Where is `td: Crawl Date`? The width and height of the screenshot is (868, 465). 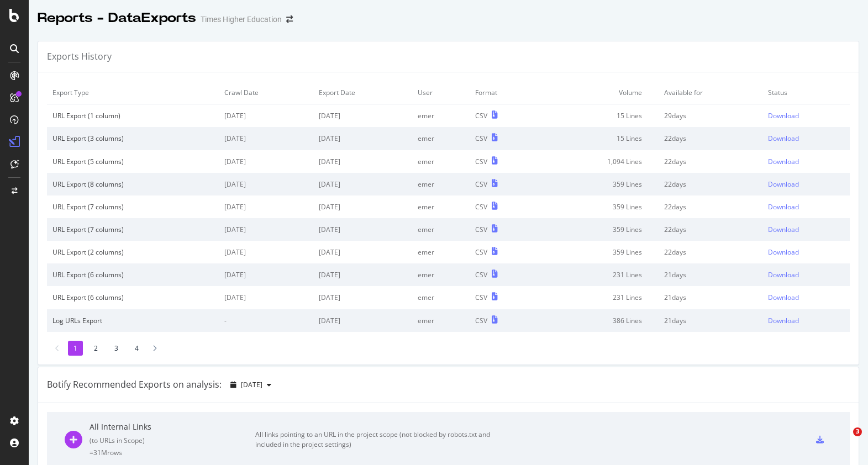 td: Crawl Date is located at coordinates (266, 93).